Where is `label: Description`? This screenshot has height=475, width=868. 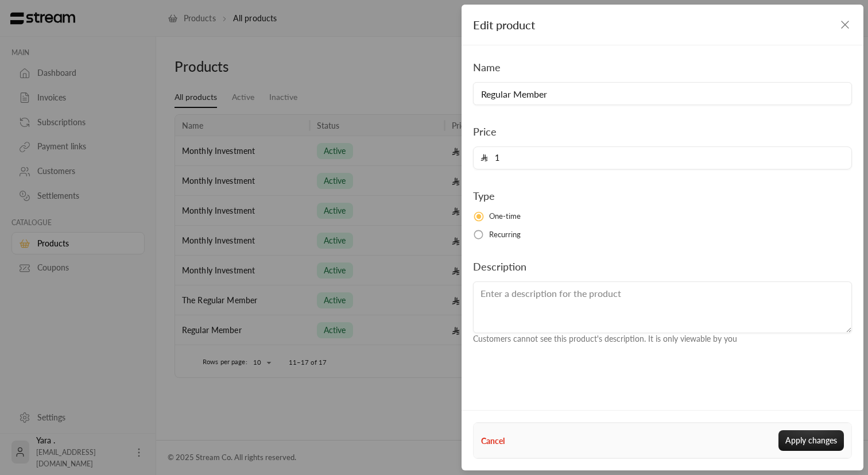 label: Description is located at coordinates (500, 267).